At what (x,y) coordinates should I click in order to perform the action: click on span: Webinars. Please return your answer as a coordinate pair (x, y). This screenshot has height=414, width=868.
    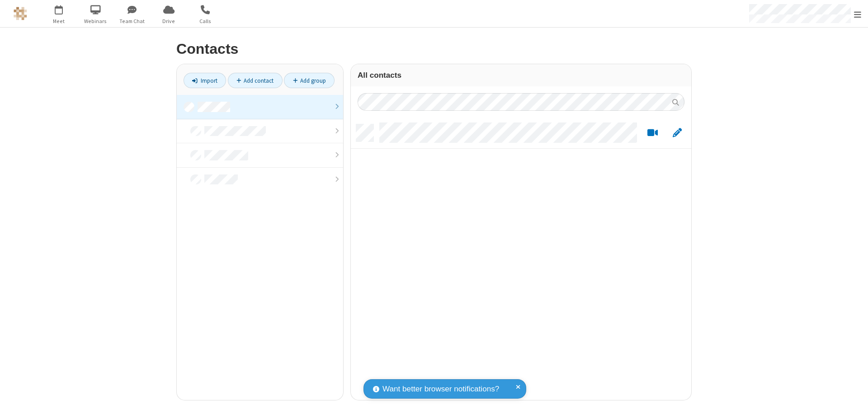
    Looking at the image, I should click on (96, 22).